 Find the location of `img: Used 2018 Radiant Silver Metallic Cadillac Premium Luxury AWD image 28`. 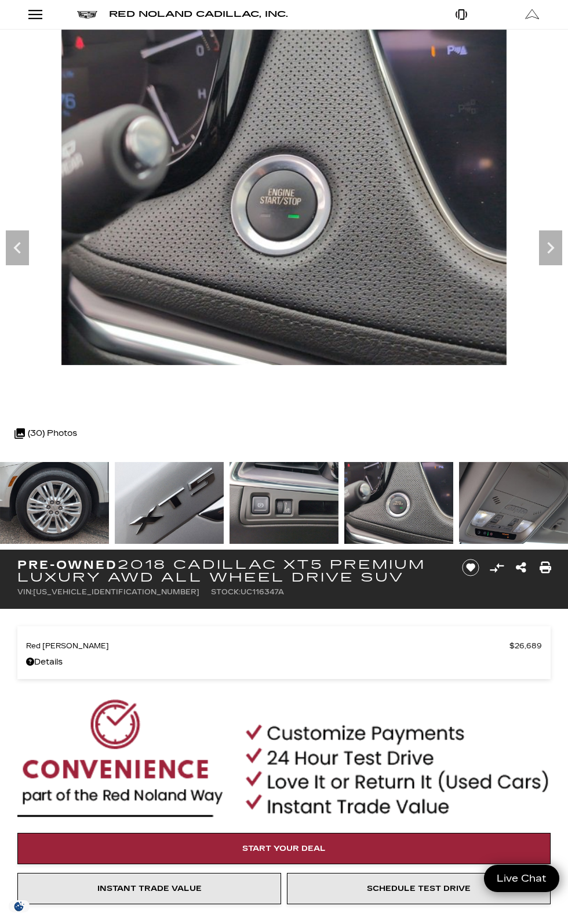

img: Used 2018 Radiant Silver Metallic Cadillac Premium Luxury AWD image 28 is located at coordinates (284, 503).